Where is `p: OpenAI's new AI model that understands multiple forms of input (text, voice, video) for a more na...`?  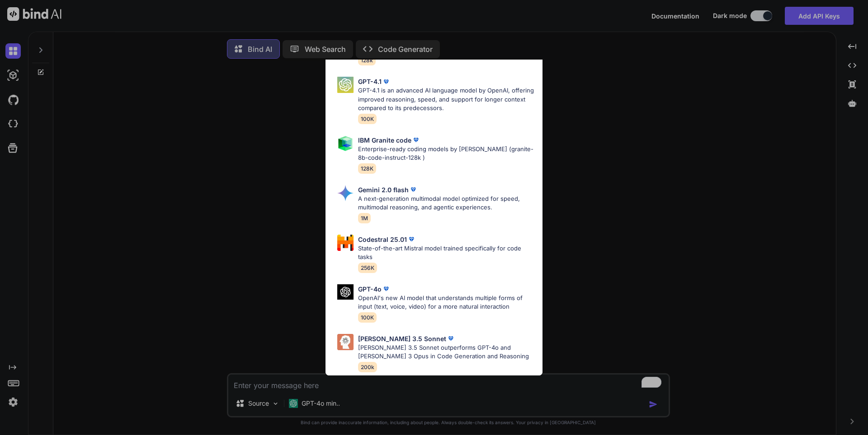 p: OpenAI's new AI model that understands multiple forms of input (text, voice, video) for a more na... is located at coordinates (447, 303).